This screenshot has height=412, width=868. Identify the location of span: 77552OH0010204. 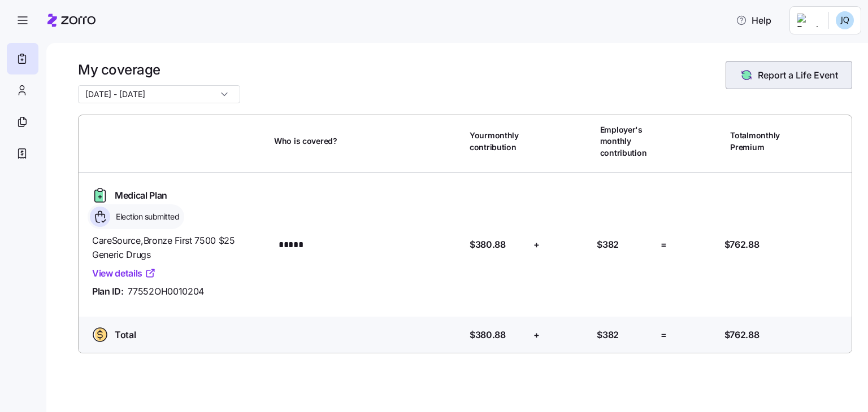
(166, 291).